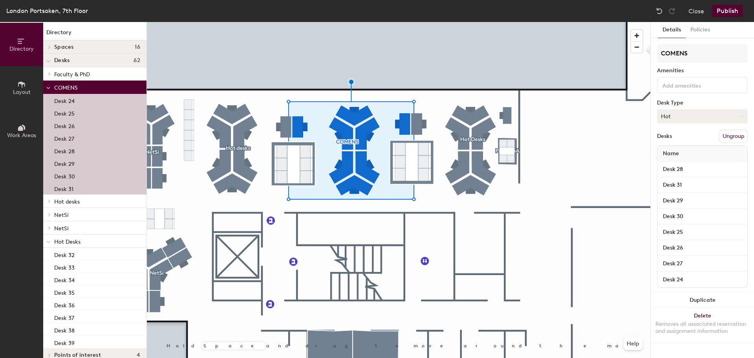 This screenshot has width=754, height=358. I want to click on p: Desk 33, so click(64, 266).